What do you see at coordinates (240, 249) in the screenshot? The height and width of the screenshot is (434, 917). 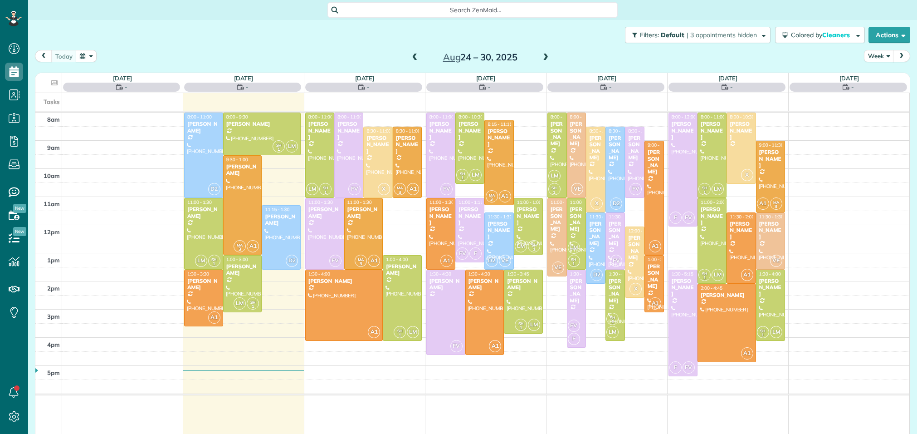 I see `small: 3` at bounding box center [240, 249].